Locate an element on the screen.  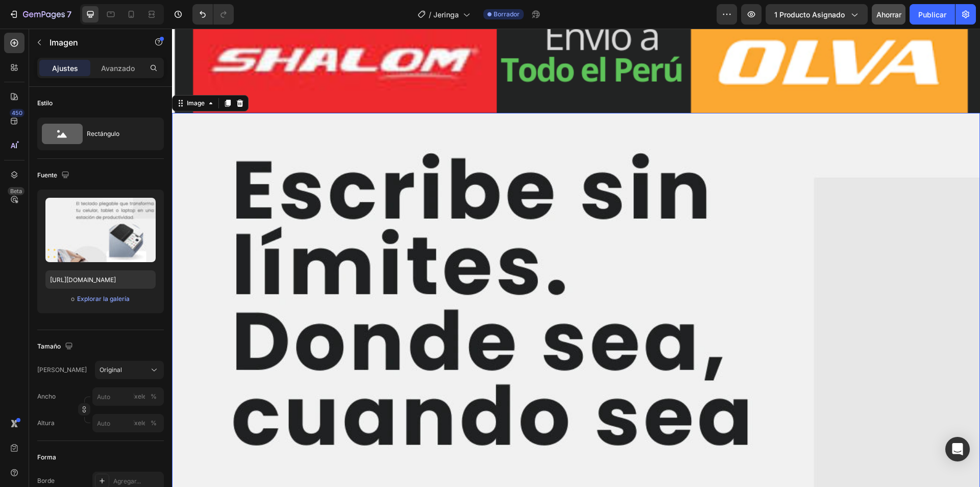
button: 1 producto asignado is located at coordinates (816, 14).